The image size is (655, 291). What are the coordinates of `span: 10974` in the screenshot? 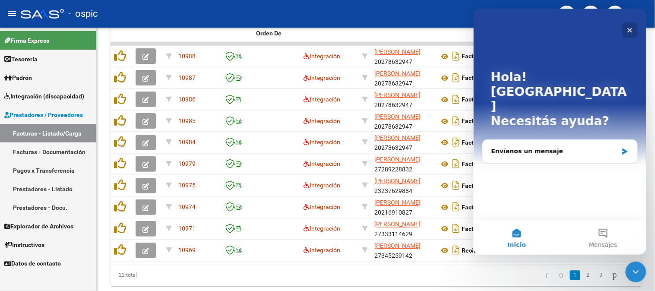 It's located at (187, 207).